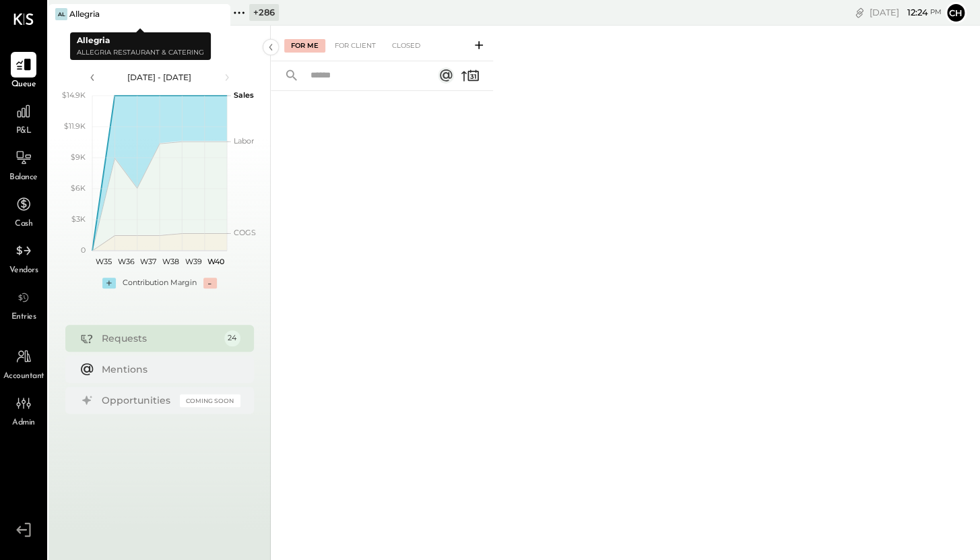 Image resolution: width=980 pixels, height=560 pixels. What do you see at coordinates (956, 13) in the screenshot?
I see `button: Ch` at bounding box center [956, 13].